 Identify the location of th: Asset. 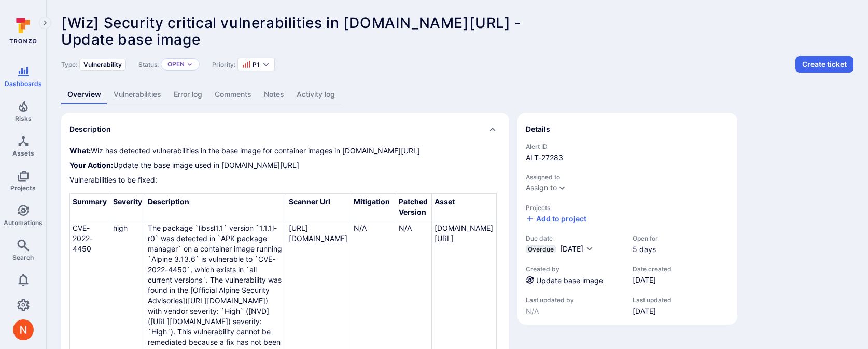
(464, 207).